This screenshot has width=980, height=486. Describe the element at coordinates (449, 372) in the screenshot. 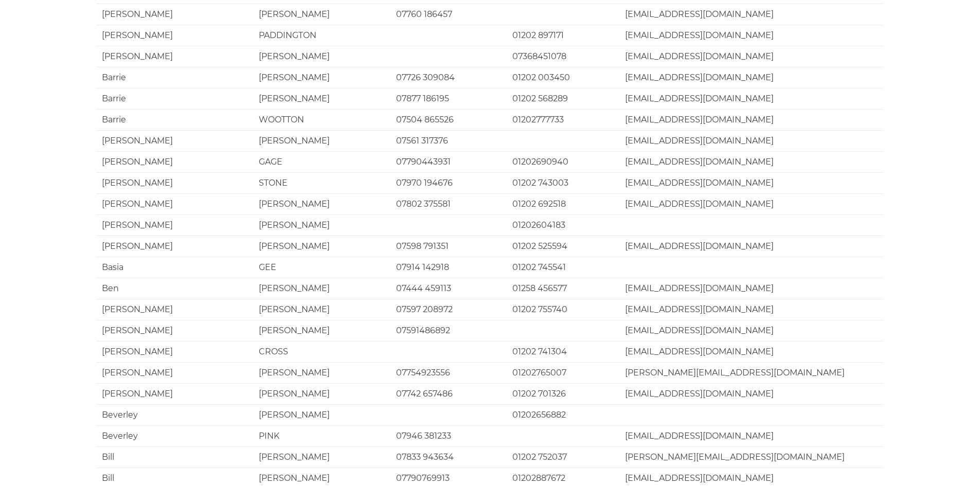

I see `td: 07754923556` at that location.